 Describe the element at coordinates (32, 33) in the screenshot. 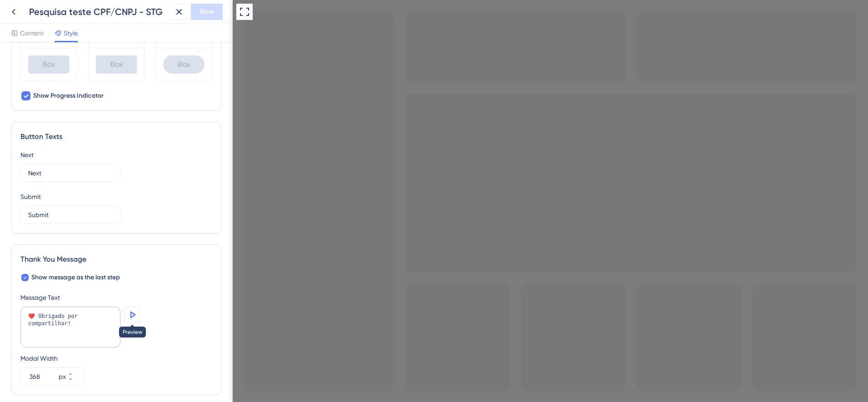

I see `span: Content` at that location.